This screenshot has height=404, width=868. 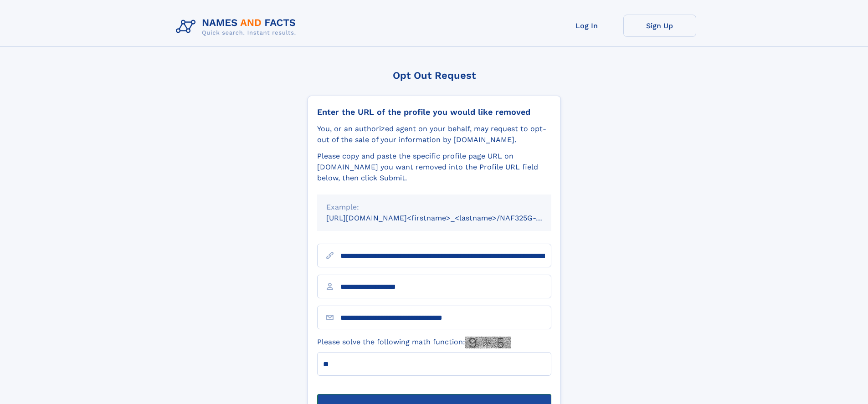 What do you see at coordinates (414, 343) in the screenshot?
I see `label: Please solve the following math function:` at bounding box center [414, 343].